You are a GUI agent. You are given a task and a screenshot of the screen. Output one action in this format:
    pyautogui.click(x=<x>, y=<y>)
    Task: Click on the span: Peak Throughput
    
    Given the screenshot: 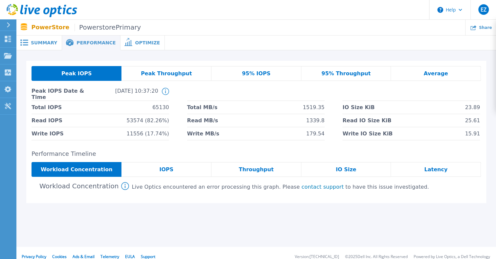 What is the action you would take?
    pyautogui.click(x=167, y=74)
    